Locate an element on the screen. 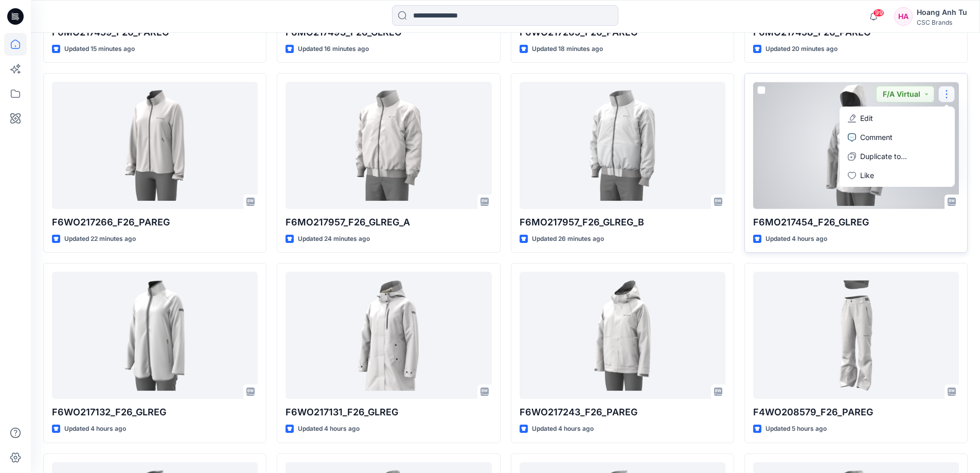 Image resolution: width=980 pixels, height=473 pixels. a: F6WO217132_F26_GLREG is located at coordinates (155, 335).